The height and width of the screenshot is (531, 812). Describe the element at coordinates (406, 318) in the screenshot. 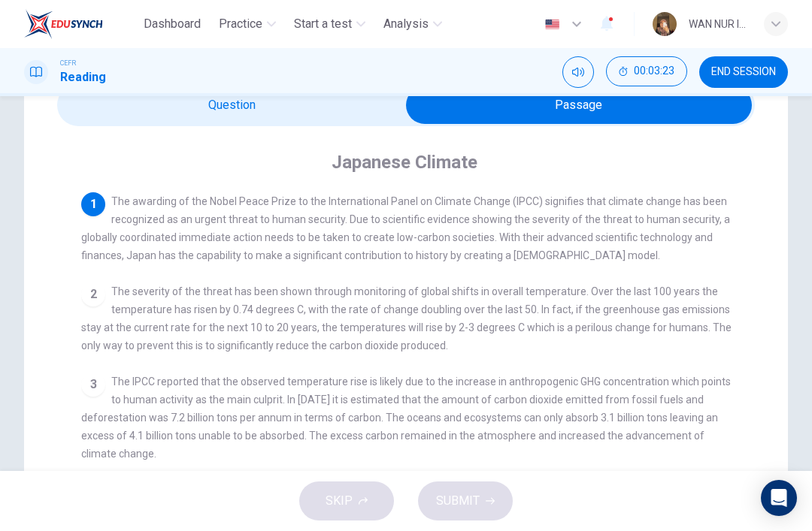

I see `span: The severity of the threat has been shown through monitoring of global shifts in overall temperat...` at that location.